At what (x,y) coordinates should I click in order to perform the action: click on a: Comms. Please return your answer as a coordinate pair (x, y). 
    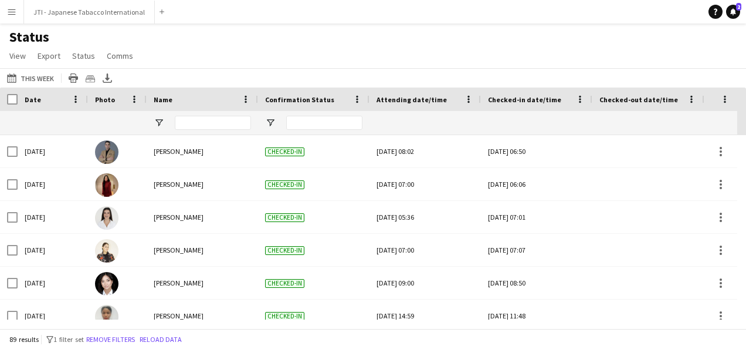
    Looking at the image, I should click on (120, 56).